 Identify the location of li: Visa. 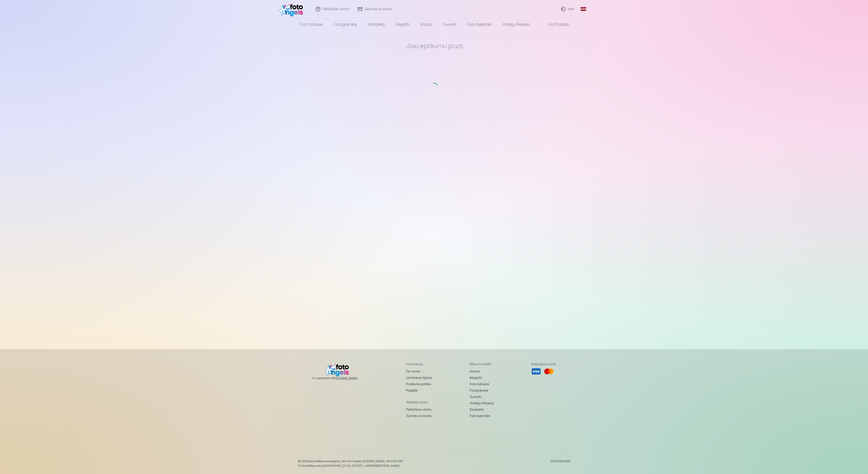
(536, 372).